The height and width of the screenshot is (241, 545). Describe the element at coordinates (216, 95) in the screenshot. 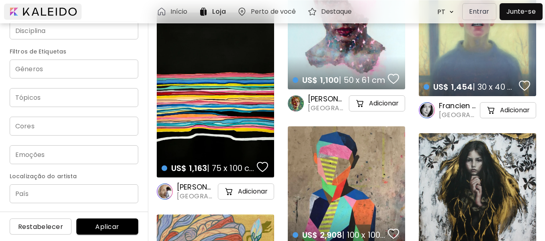

I see `a: US$ 1,163| 75 x 100 cmfavoriteshttps://cdn.kaleido.art/CDN/Artwork/175880/Primary/medium.webp?upd...` at that location.